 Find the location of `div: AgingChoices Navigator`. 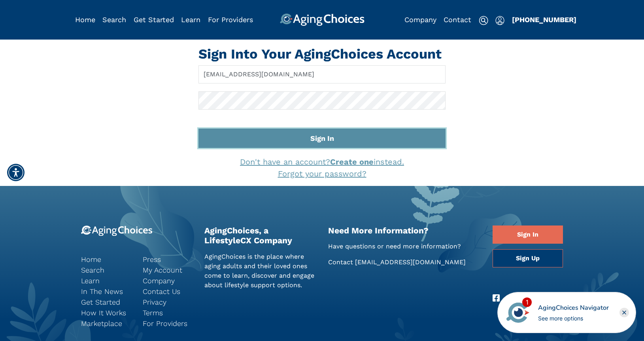

div: AgingChoices Navigator is located at coordinates (573, 308).